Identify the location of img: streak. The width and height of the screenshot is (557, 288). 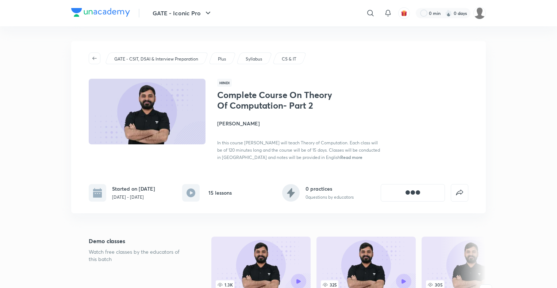
(449, 13).